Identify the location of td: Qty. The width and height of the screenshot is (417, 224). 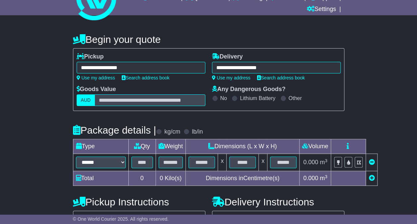
(142, 146).